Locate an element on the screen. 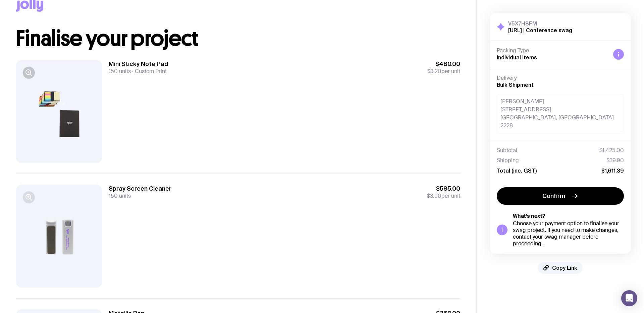 This screenshot has height=313, width=644. span: $1,425.00 is located at coordinates (612, 150).